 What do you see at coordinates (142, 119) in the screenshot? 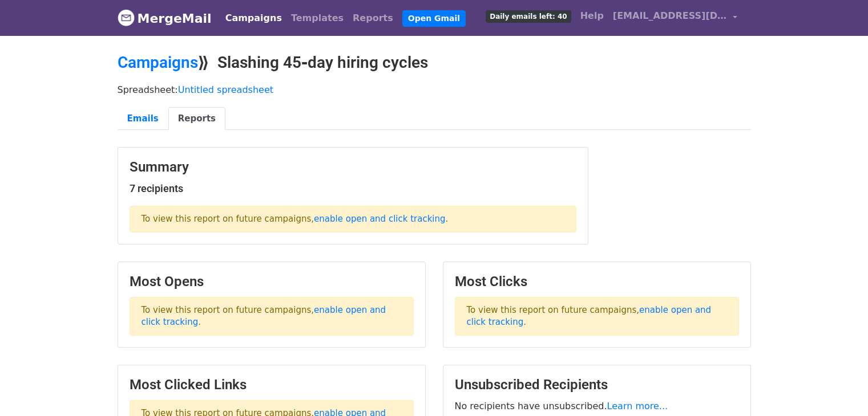
I see `a: Emails` at bounding box center [142, 119].